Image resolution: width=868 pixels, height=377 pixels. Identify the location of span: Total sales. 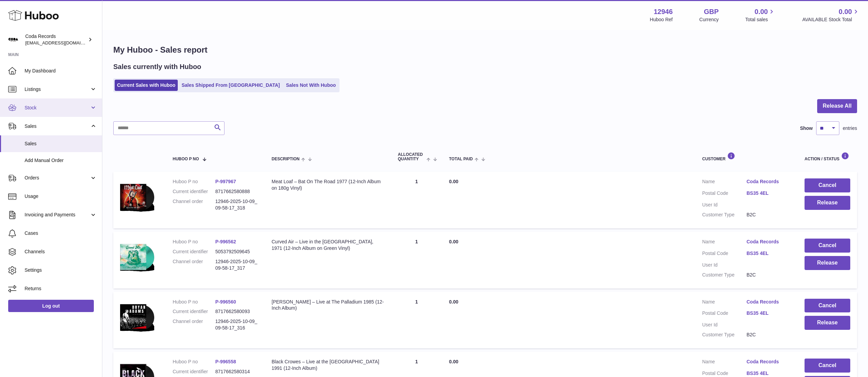
(761, 19).